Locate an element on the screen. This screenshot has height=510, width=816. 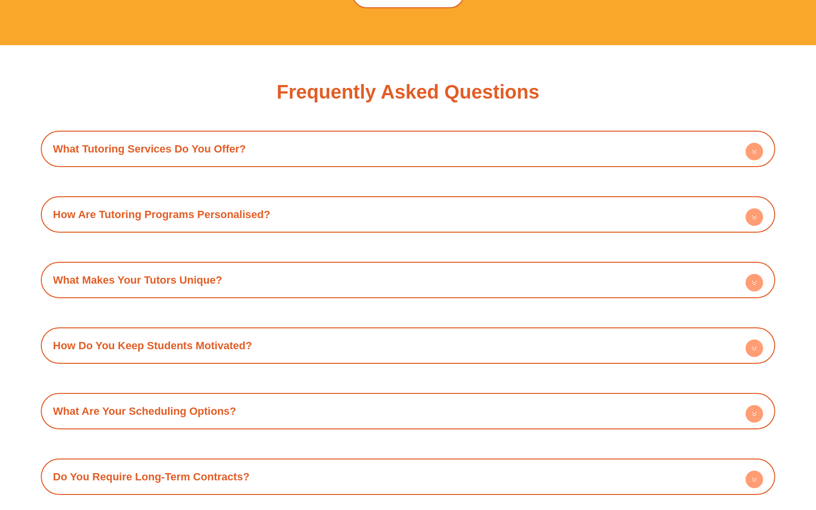
div: What Makes Your Tutors Unique? is located at coordinates (408, 280).